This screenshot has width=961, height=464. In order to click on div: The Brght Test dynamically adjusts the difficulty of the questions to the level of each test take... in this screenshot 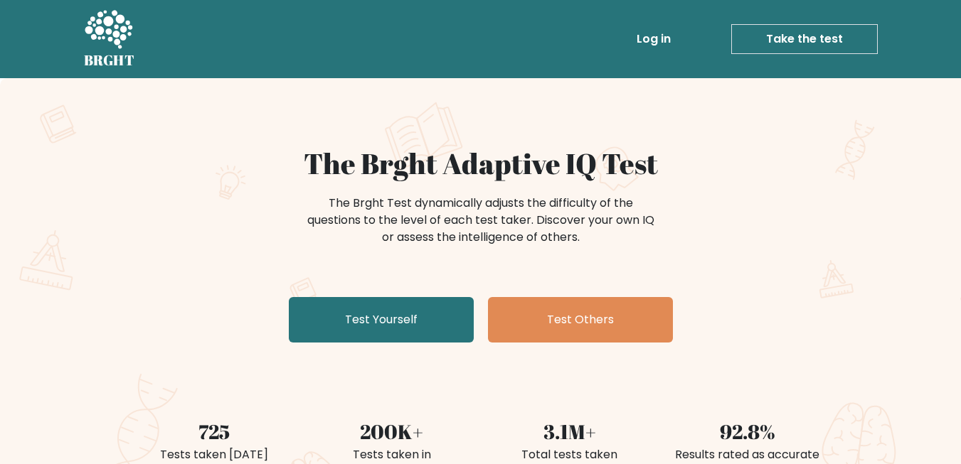, I will do `click(481, 220)`.